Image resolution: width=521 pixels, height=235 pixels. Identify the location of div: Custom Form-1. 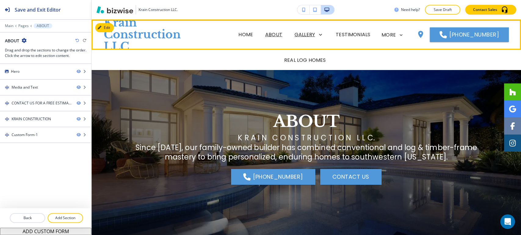
(25, 135).